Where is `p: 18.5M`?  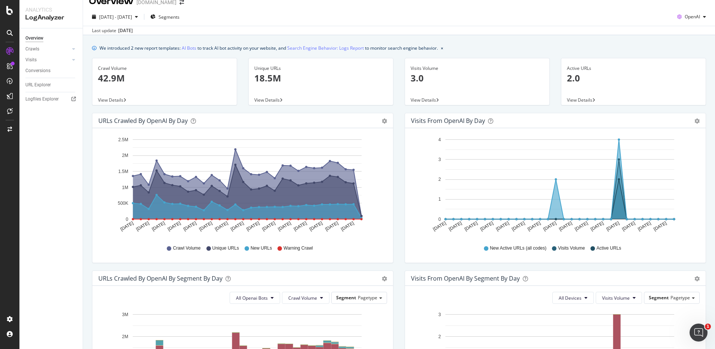
p: 18.5M is located at coordinates (321, 78).